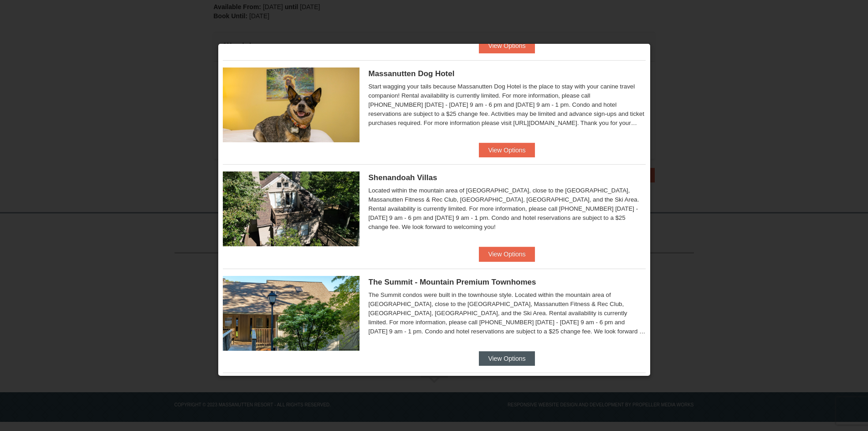  I want to click on div: The Summit condos were built in the townhouse style. Located within the mountain area of [GEOGRAP..., so click(507, 314).